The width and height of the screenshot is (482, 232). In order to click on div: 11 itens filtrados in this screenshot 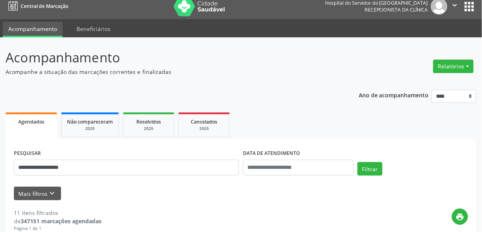, I will do `click(58, 212)`.